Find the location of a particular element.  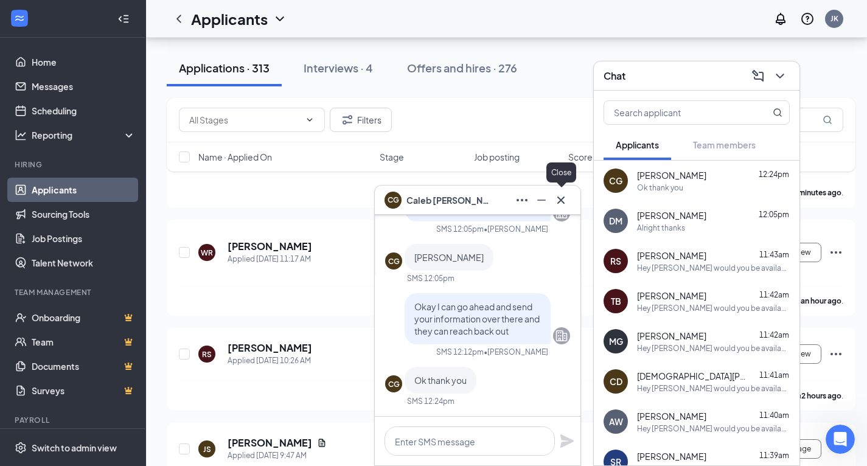

div: MG is located at coordinates (616, 341).